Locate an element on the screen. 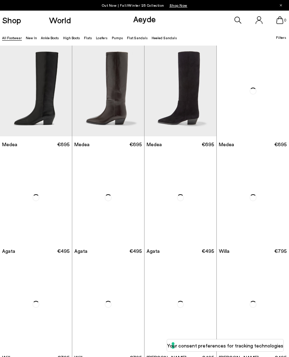 Image resolution: width=289 pixels, height=357 pixels. p: Out Now | Fall/Winter ‘25 Collection is located at coordinates (145, 5).